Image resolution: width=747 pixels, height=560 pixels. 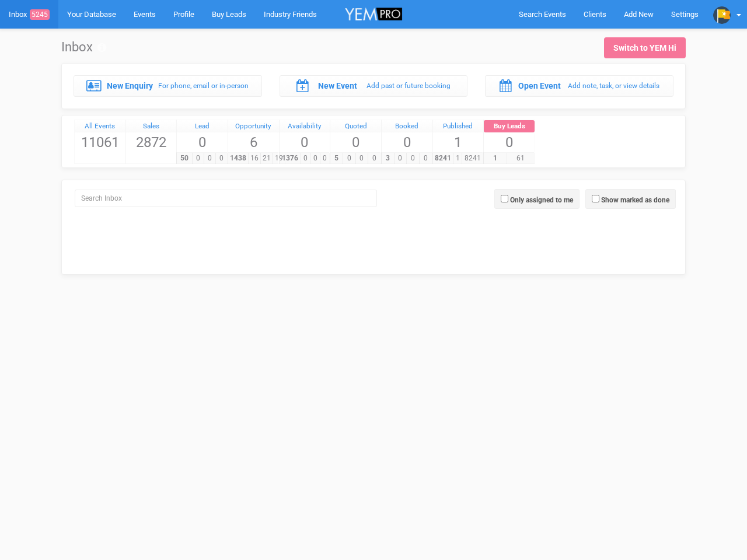 What do you see at coordinates (226, 198) in the screenshot?
I see `input: Search Inbox` at bounding box center [226, 198].